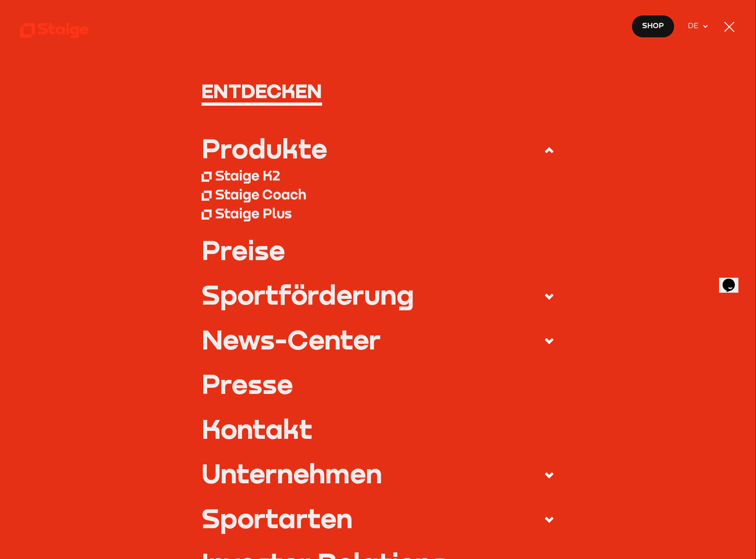  I want to click on a: Presse, so click(378, 384).